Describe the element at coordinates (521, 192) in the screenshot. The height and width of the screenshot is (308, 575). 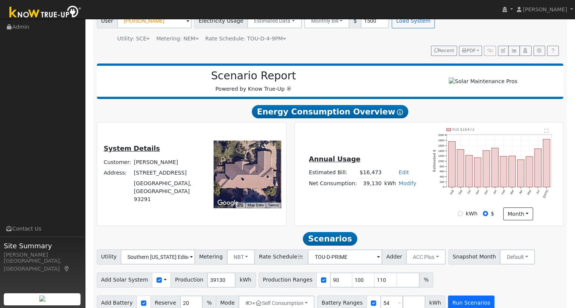
I see `text: Apr` at that location.